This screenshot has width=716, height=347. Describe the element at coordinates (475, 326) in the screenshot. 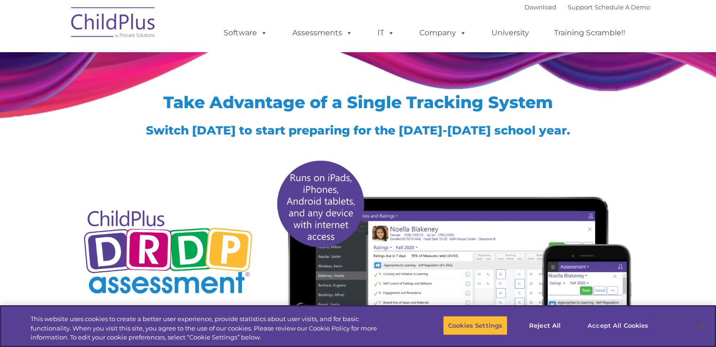

I see `button: Cookies Settings` at that location.